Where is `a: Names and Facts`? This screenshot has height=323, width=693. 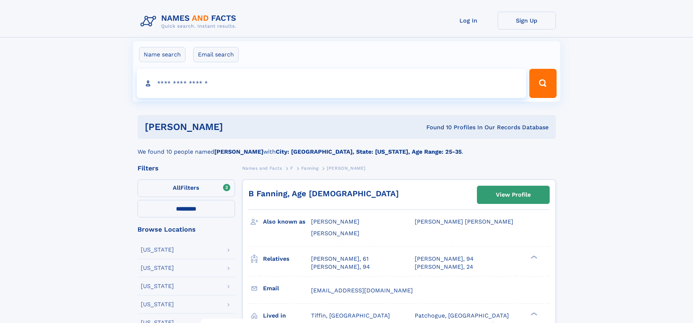 a: Names and Facts is located at coordinates (262, 168).